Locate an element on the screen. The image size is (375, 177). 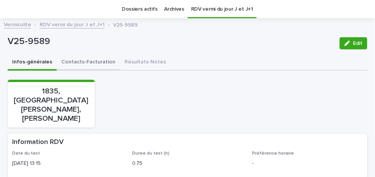
h2: Information RDV is located at coordinates (38, 143).